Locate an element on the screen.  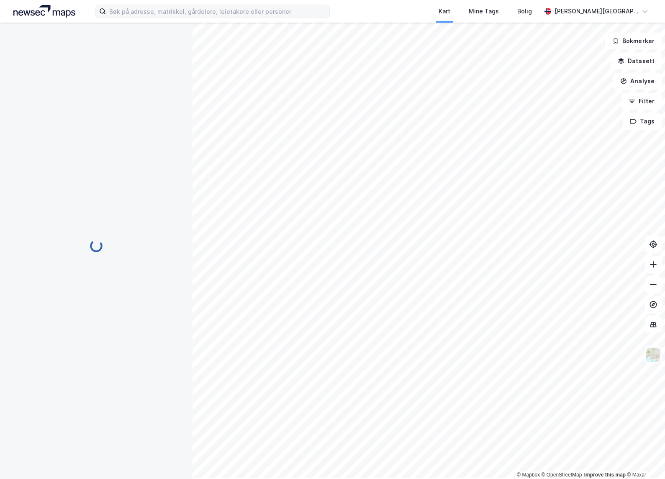
button: Analyse is located at coordinates (637, 81).